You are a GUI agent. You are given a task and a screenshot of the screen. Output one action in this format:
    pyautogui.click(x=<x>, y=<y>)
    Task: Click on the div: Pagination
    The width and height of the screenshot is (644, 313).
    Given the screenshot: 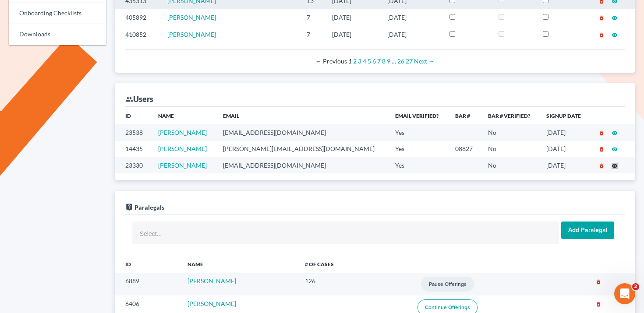 What is the action you would take?
    pyautogui.click(x=375, y=62)
    